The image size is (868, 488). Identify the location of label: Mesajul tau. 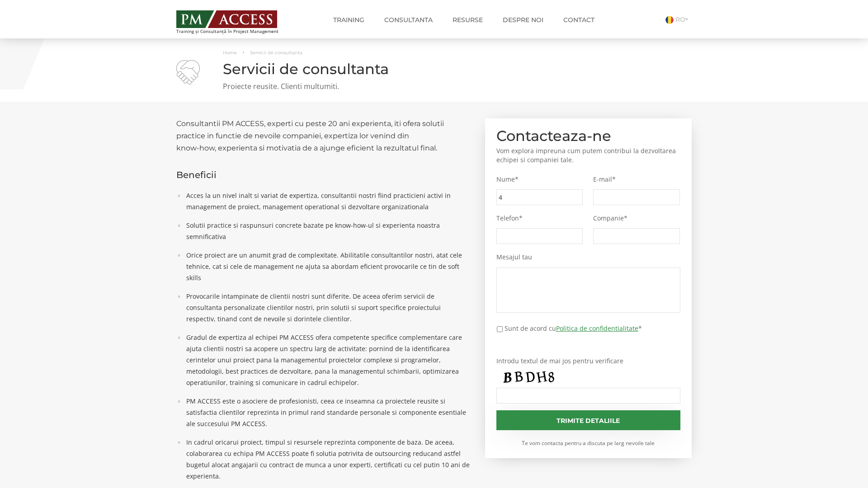
(589, 257).